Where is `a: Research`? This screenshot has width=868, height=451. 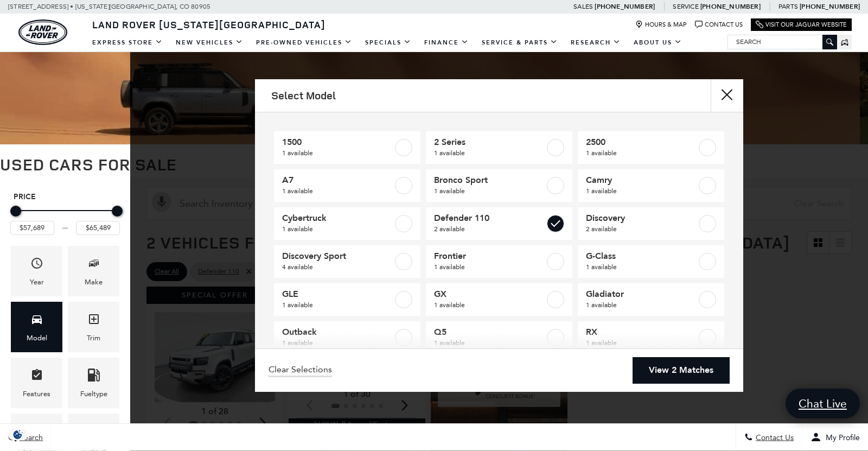
a: Research is located at coordinates (596, 42).